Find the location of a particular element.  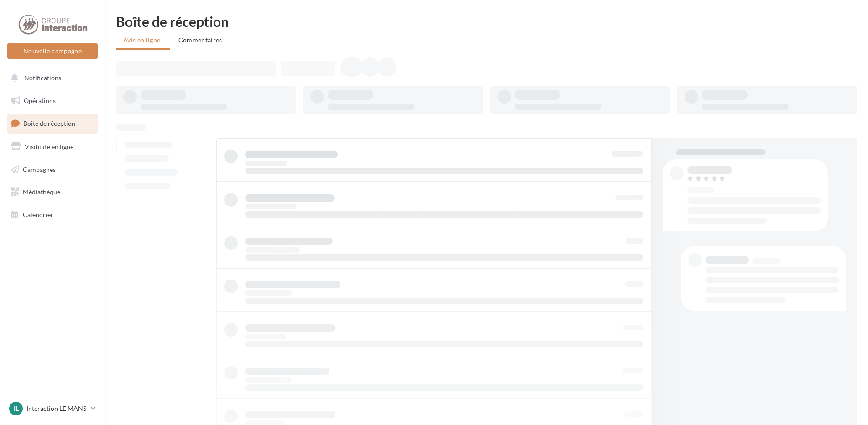

p: Interaction LE MANS is located at coordinates (57, 409).